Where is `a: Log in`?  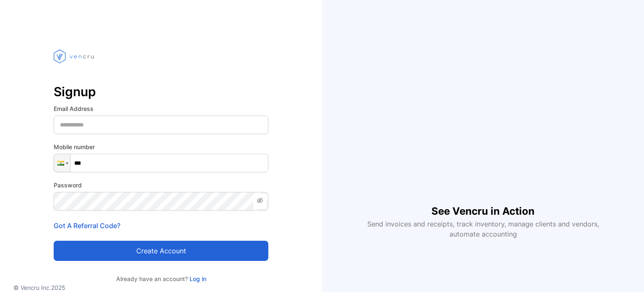
a: Log in is located at coordinates (197, 278).